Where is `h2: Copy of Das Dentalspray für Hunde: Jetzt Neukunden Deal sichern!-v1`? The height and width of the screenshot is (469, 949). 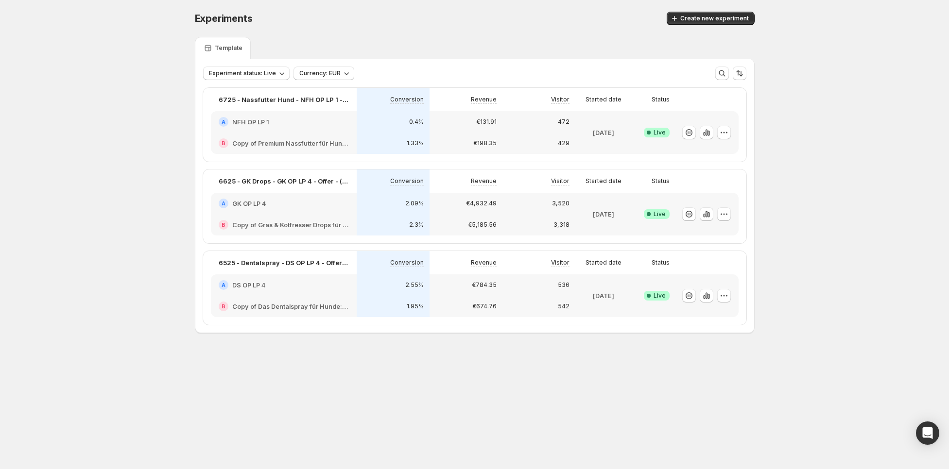 h2: Copy of Das Dentalspray für Hunde: Jetzt Neukunden Deal sichern!-v1 is located at coordinates (291, 307).